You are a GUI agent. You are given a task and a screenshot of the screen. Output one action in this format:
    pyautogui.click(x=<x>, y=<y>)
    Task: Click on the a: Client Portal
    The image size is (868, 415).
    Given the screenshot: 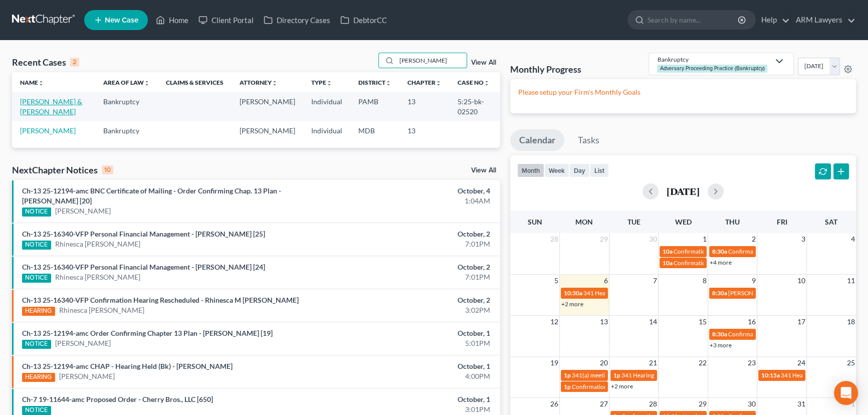 What is the action you would take?
    pyautogui.click(x=226, y=20)
    